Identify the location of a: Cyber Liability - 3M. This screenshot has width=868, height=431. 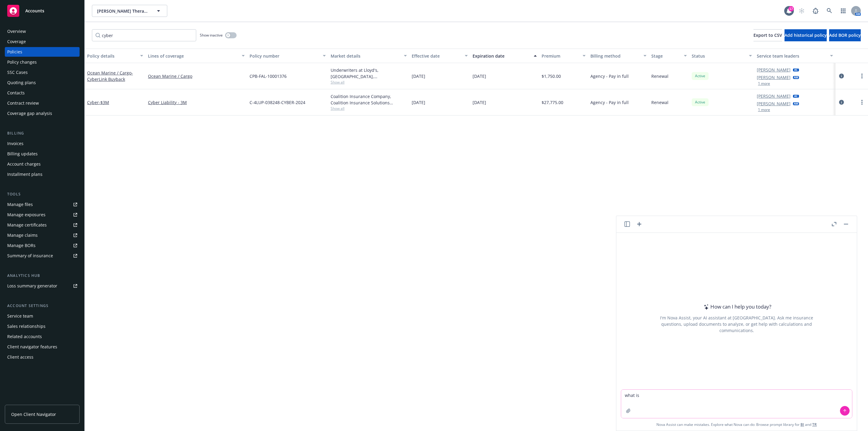
(196, 102).